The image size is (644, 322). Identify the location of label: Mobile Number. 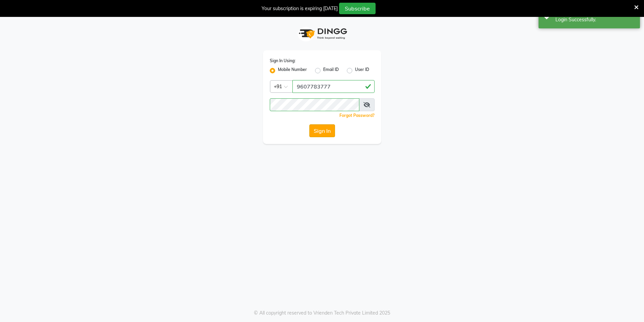
(292, 71).